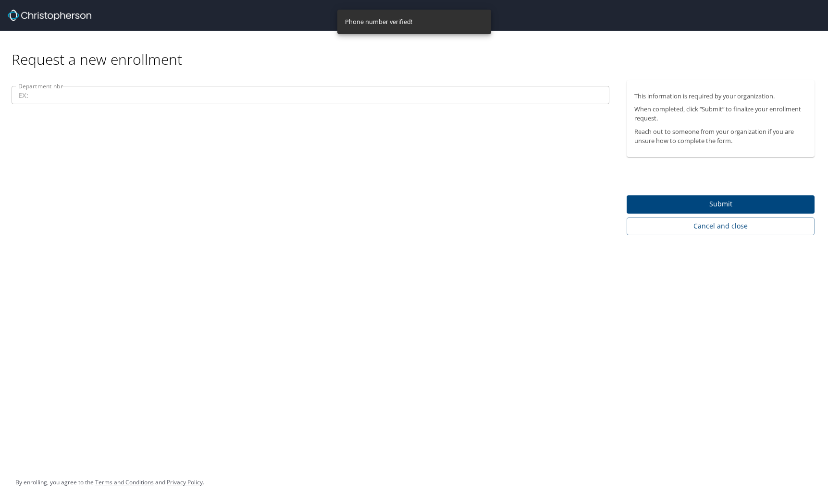 This screenshot has height=504, width=828. Describe the element at coordinates (124, 482) in the screenshot. I see `a: Terms and Conditions` at that location.